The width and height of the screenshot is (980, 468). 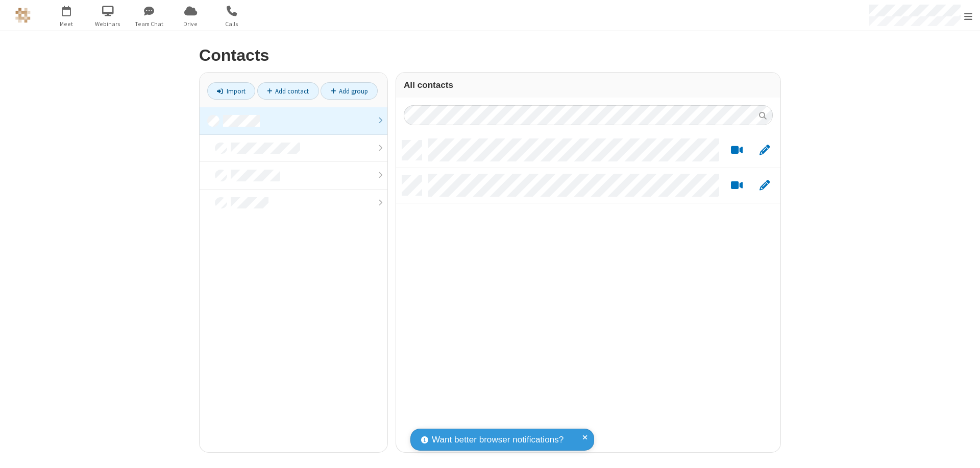 What do you see at coordinates (490, 55) in the screenshot?
I see `h2: Contacts` at bounding box center [490, 55].